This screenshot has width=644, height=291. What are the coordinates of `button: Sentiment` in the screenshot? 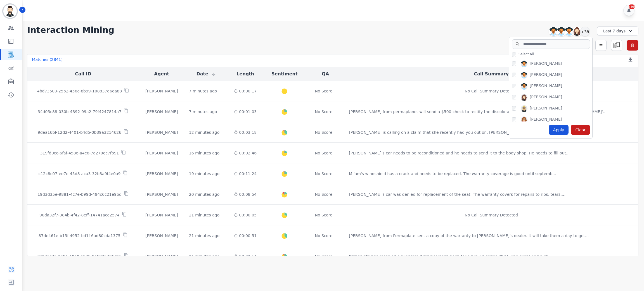 It's located at (284, 74).